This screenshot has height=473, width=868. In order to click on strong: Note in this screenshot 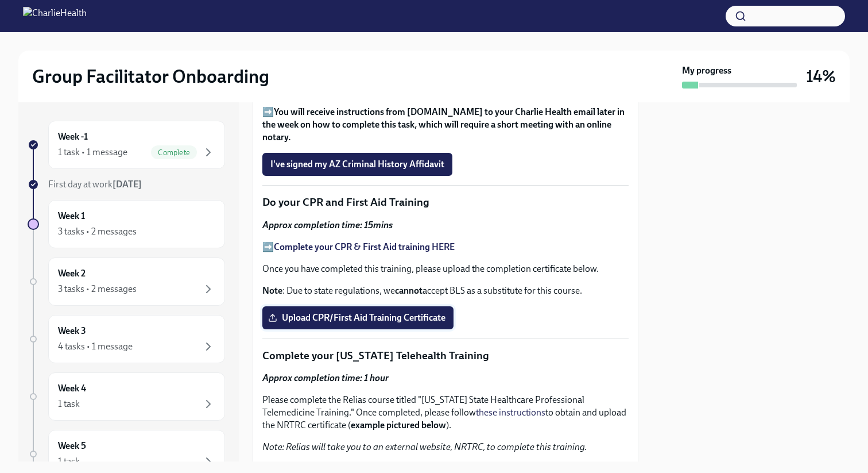, I will do `click(272, 290)`.